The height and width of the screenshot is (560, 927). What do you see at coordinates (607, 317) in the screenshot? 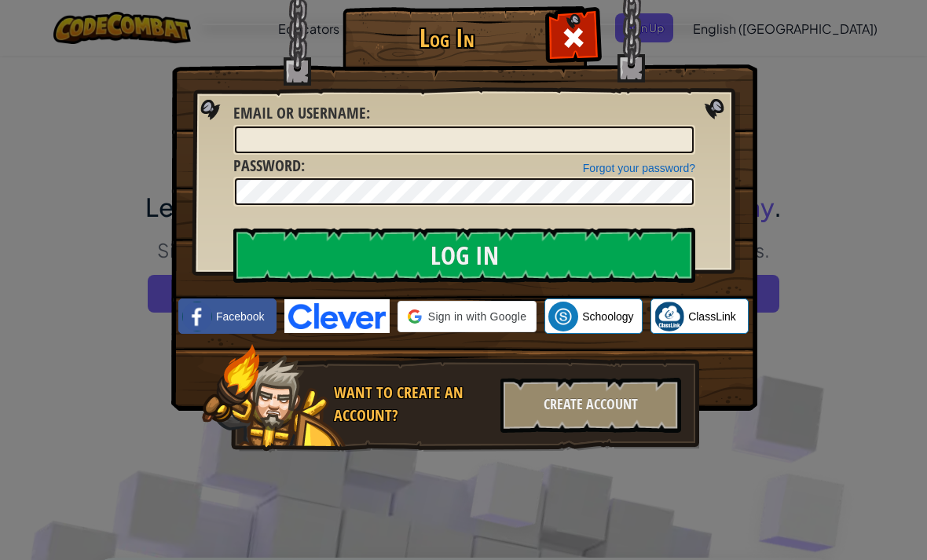
I see `span: Schoology` at bounding box center [607, 317].